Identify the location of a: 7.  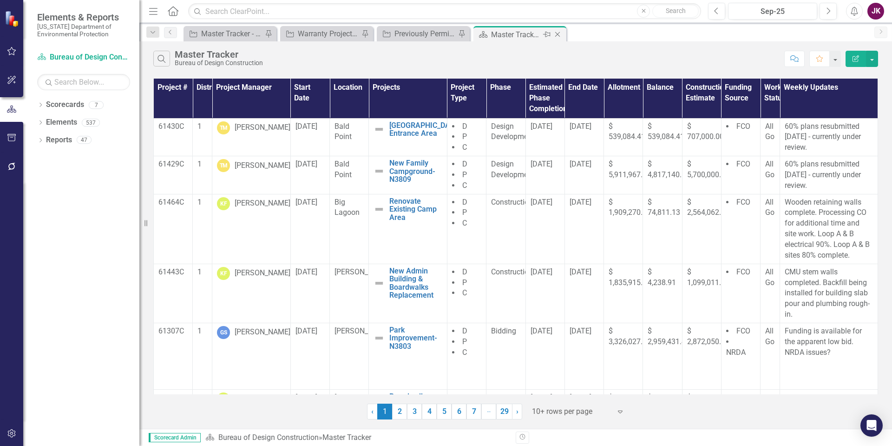
(474, 411).